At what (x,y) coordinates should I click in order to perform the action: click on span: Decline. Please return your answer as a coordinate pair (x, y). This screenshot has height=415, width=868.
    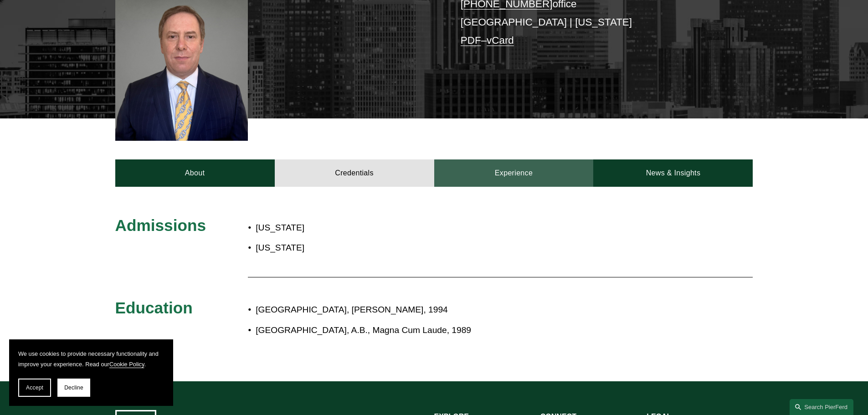
    Looking at the image, I should click on (74, 388).